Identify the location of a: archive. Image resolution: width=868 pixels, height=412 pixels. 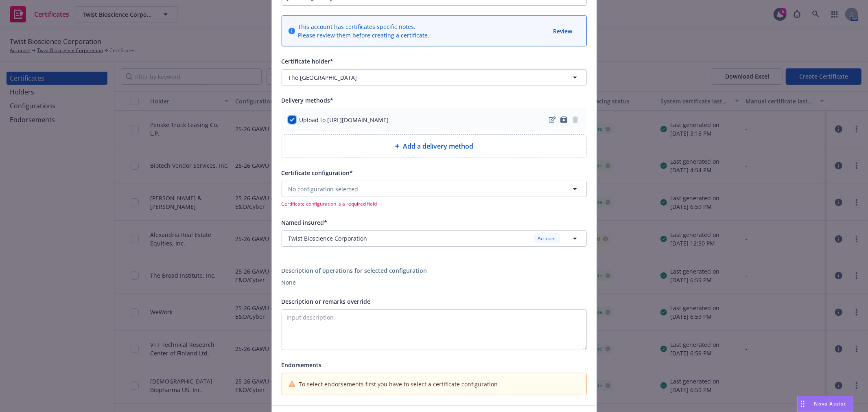
(564, 120).